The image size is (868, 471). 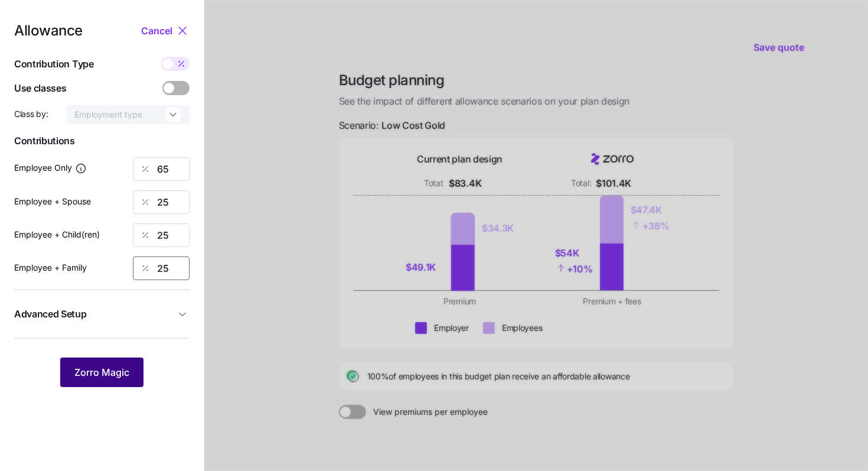 What do you see at coordinates (50, 314) in the screenshot?
I see `span: Advanced Setup` at bounding box center [50, 314].